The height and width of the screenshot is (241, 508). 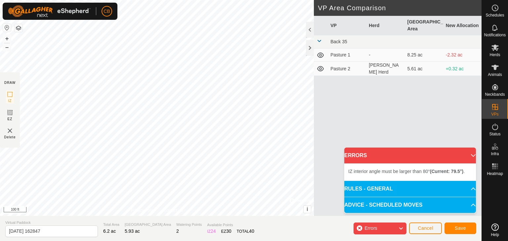 I want to click on span: 24, so click(x=213, y=231).